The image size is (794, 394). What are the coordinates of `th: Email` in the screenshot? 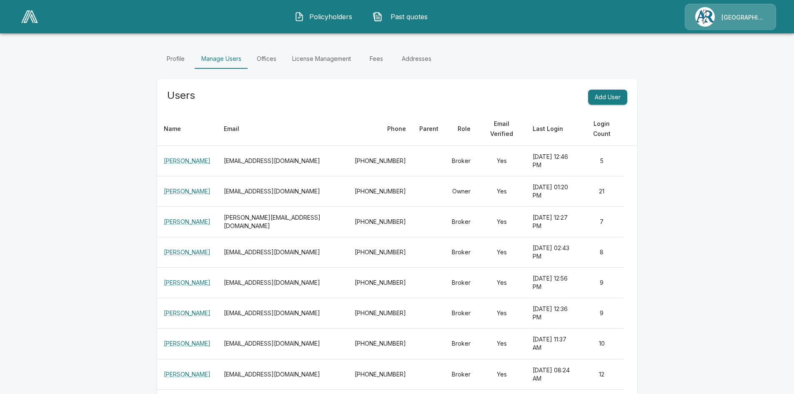 It's located at (282, 129).